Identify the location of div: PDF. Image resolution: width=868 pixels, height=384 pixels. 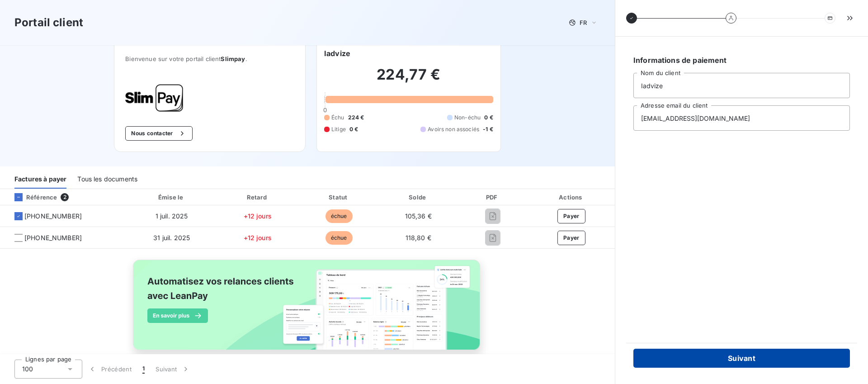
(493, 197).